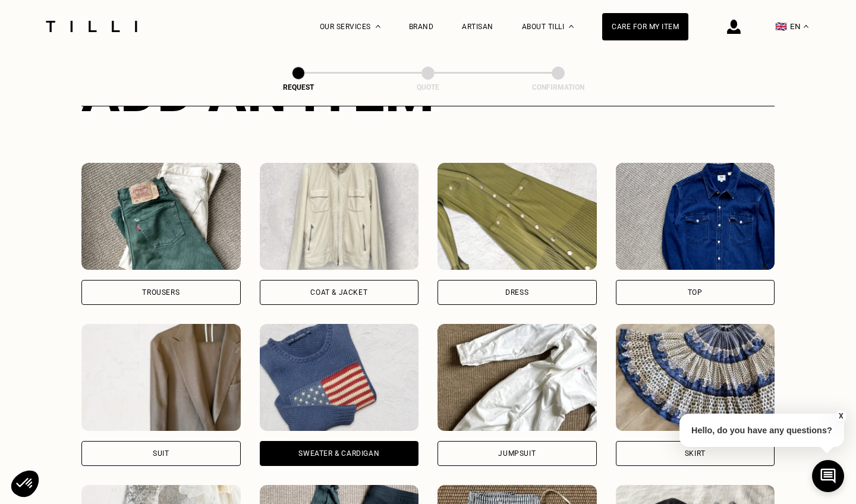  I want to click on div: Care for my item, so click(645, 27).